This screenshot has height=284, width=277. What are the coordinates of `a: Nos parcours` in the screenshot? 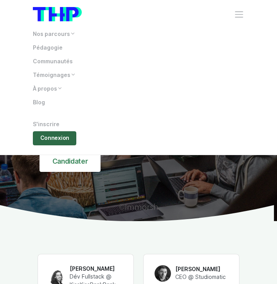 It's located at (138, 34).